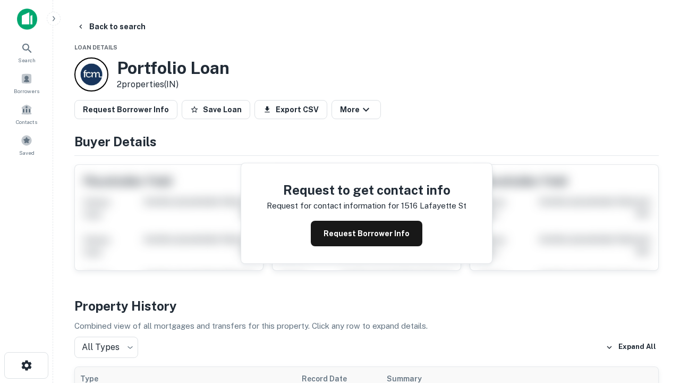 The height and width of the screenshot is (383, 680). I want to click on a: Borrowers, so click(27, 83).